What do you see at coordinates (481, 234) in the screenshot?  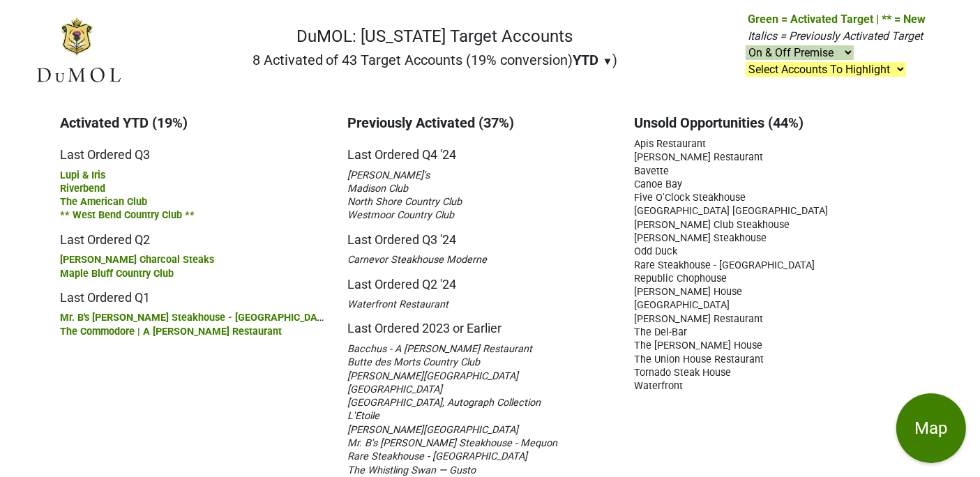 I see `h5: Last Ordered Q3 '24` at bounding box center [481, 234].